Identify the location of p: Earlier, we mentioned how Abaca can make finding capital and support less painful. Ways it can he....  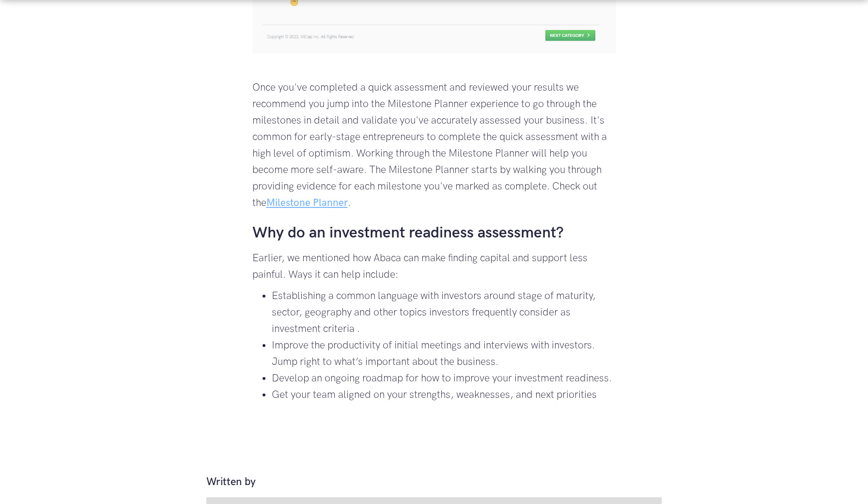
(434, 267).